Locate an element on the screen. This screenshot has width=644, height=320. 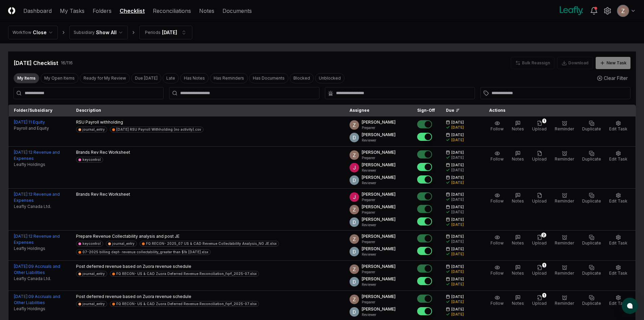
button: Has Reminders is located at coordinates (229, 78).